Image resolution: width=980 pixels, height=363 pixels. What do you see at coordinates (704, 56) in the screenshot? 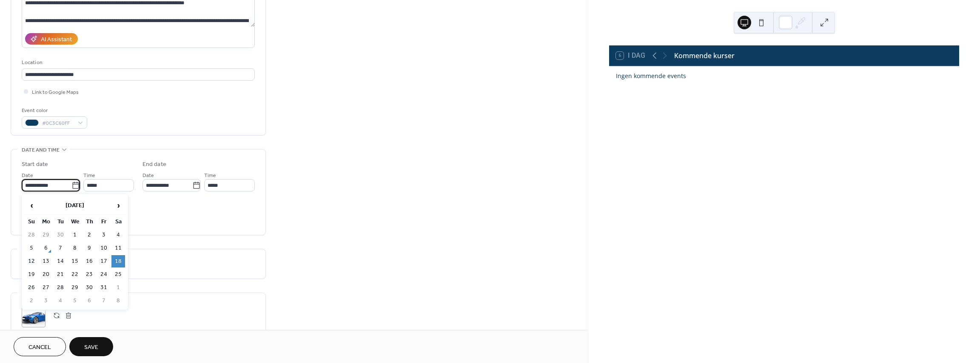
I see `div: Kommende kurser` at bounding box center [704, 56].